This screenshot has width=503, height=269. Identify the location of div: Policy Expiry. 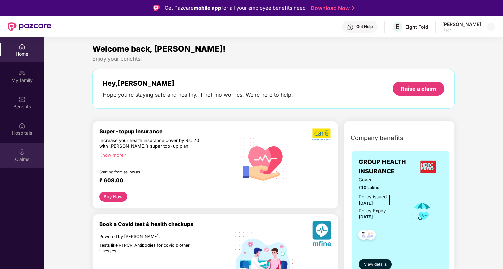
(372, 210).